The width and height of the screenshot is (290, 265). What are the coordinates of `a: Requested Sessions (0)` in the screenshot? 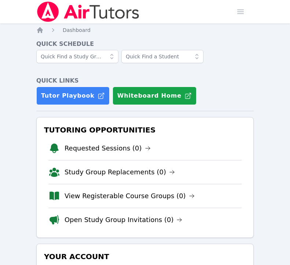 It's located at (107, 148).